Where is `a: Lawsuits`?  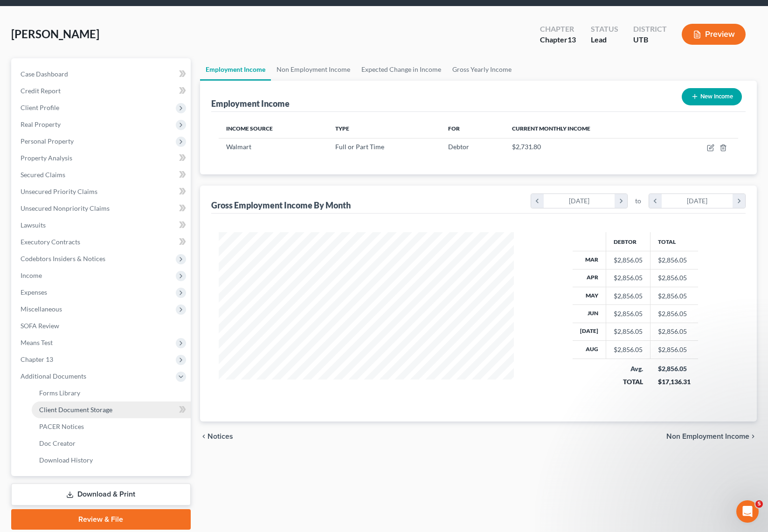
a: Lawsuits is located at coordinates (102, 225).